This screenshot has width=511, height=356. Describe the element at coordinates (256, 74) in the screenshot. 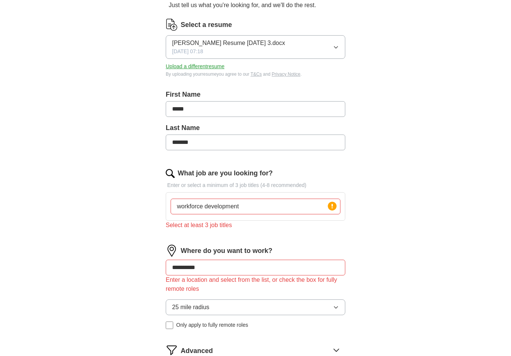

I see `div: By uploading your resume you agree to our and .` at that location.